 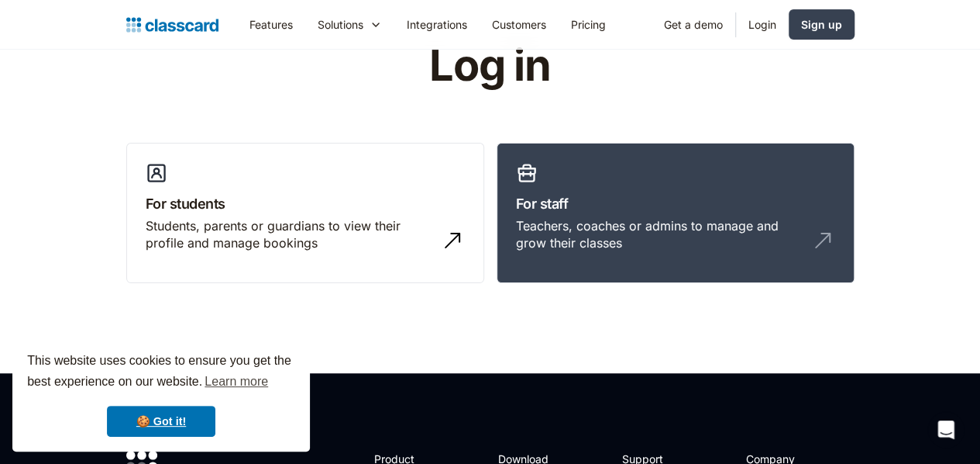 I want to click on div: Students, parents or guardians to view their profile and manage bookings, so click(x=289, y=234).